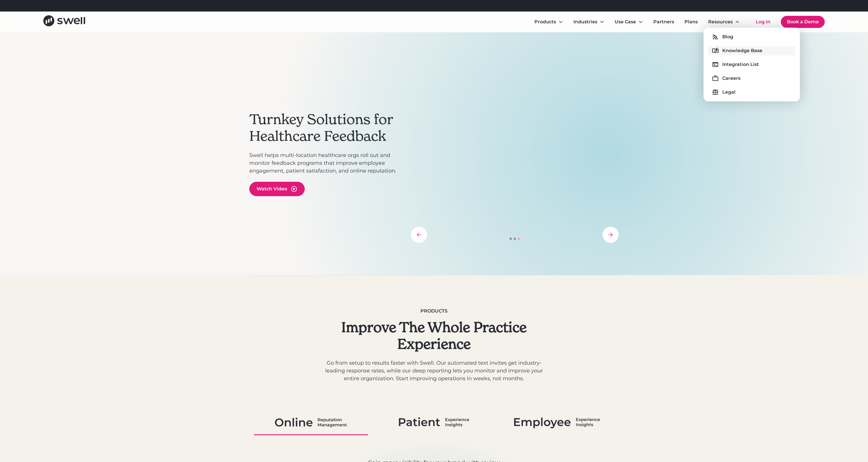 This screenshot has width=868, height=462. Describe the element at coordinates (519, 239) in the screenshot. I see `div: Show slide 3 of 3` at that location.